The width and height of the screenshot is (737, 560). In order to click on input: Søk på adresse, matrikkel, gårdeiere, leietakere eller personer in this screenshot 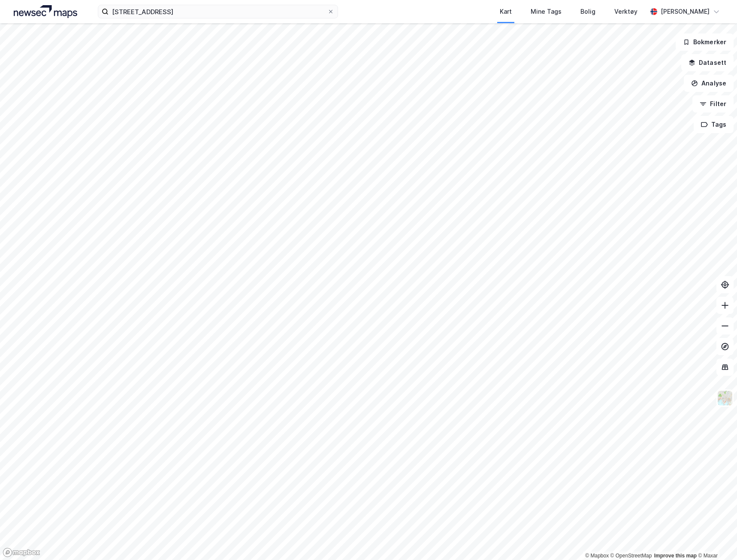, I will do `click(218, 11)`.